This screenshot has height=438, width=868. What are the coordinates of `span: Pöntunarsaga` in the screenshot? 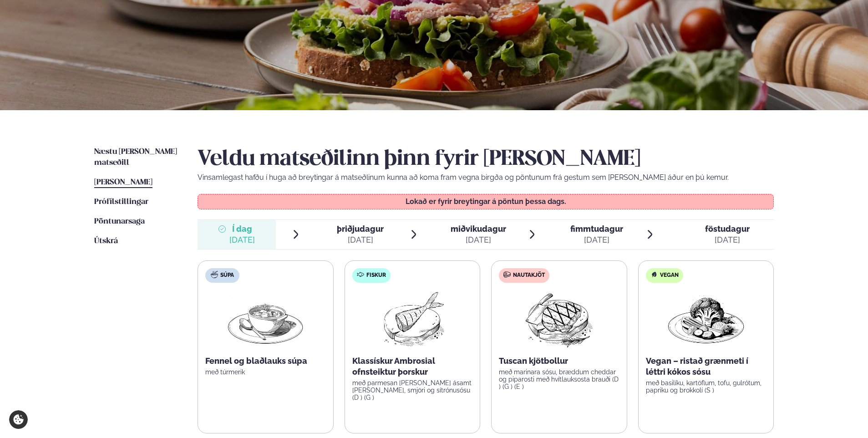 It's located at (119, 221).